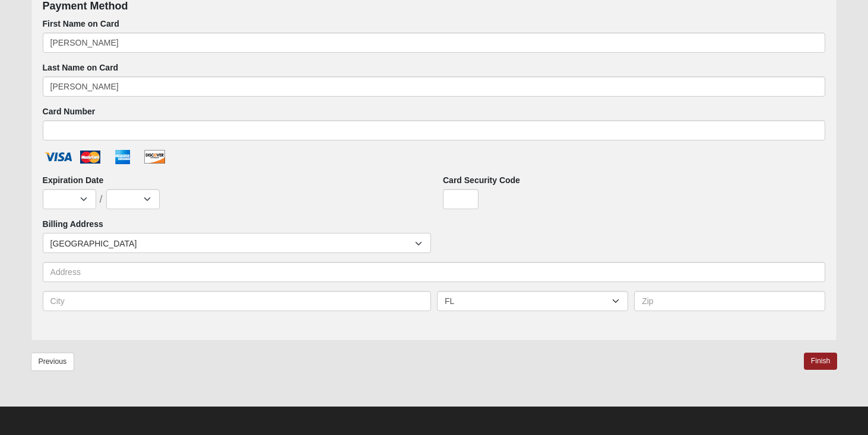  Describe the element at coordinates (69, 112) in the screenshot. I see `label: Card Number` at that location.